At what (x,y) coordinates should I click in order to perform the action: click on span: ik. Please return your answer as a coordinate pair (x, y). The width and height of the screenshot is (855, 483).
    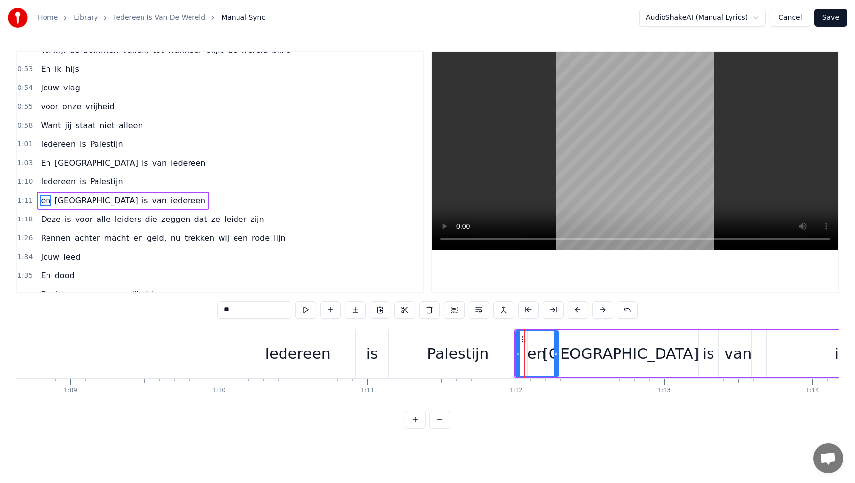
    Looking at the image, I should click on (58, 69).